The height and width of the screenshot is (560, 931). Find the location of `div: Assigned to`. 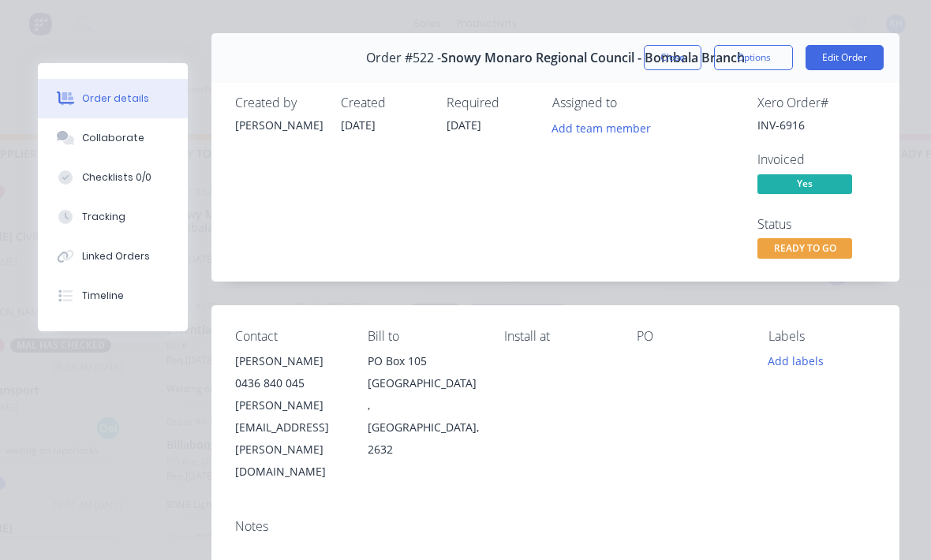

div: Assigned to is located at coordinates (631, 102).